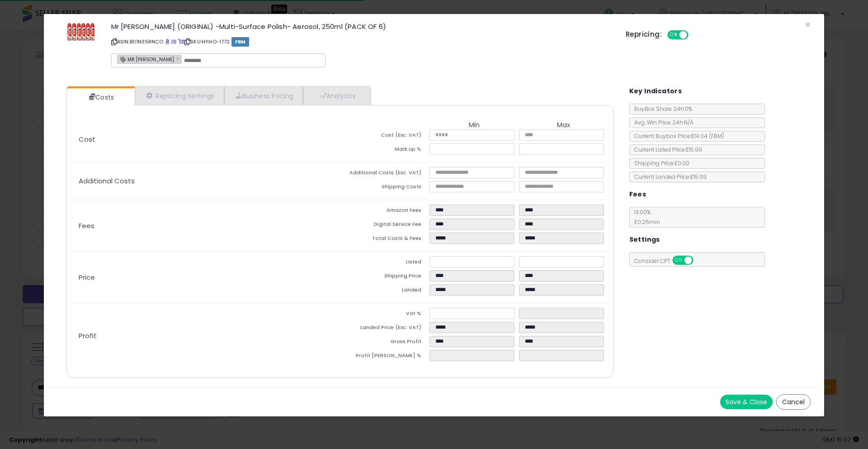 The height and width of the screenshot is (449, 868). I want to click on td: Landed, so click(385, 291).